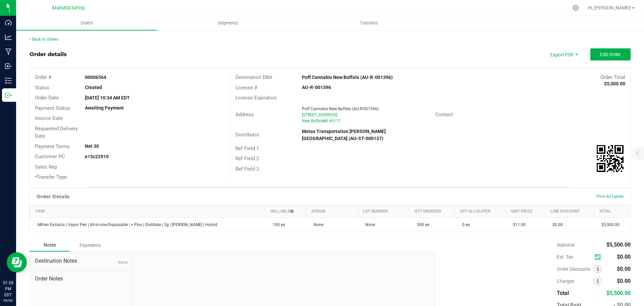  I want to click on div: Payments, so click(90, 245).